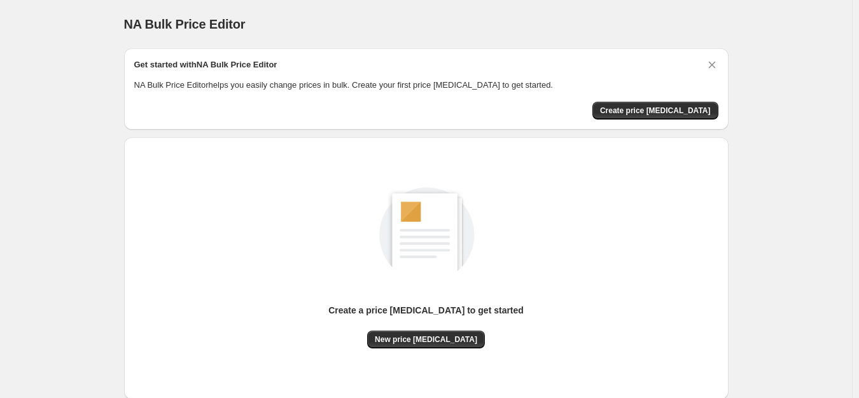 The width and height of the screenshot is (859, 398). I want to click on button: Dismiss card, so click(712, 65).